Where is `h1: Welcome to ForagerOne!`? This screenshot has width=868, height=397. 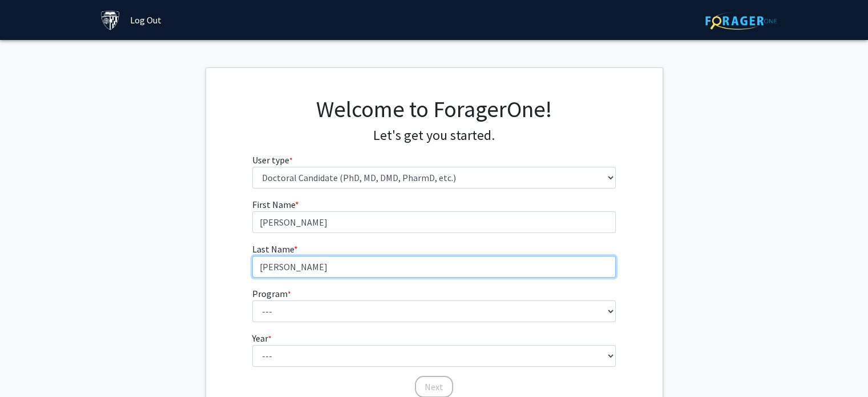 h1: Welcome to ForagerOne! is located at coordinates (433, 109).